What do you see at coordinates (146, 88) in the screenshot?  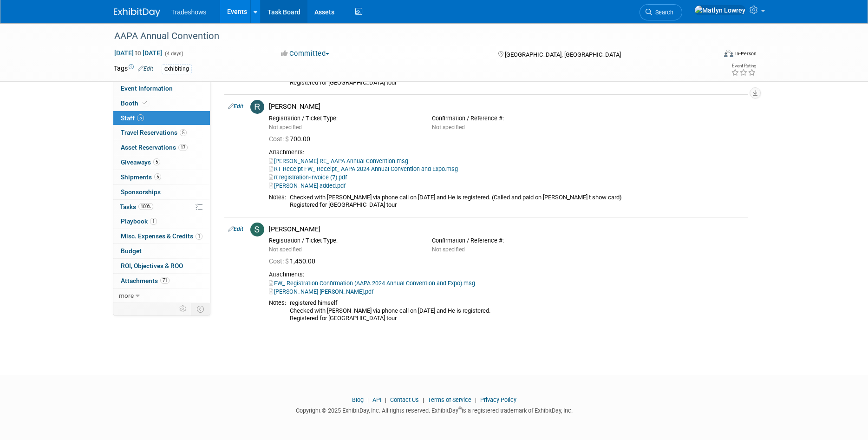 I see `span: Event Information` at bounding box center [146, 88].